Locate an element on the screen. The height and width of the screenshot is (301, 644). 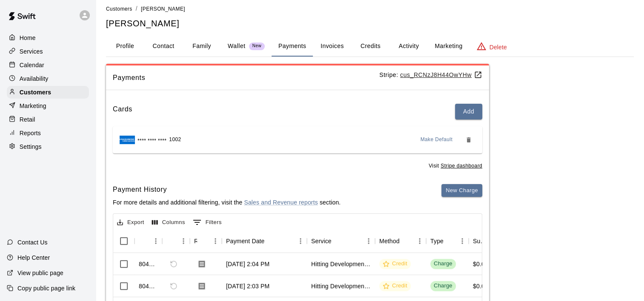
div: Customers is located at coordinates (48, 92).